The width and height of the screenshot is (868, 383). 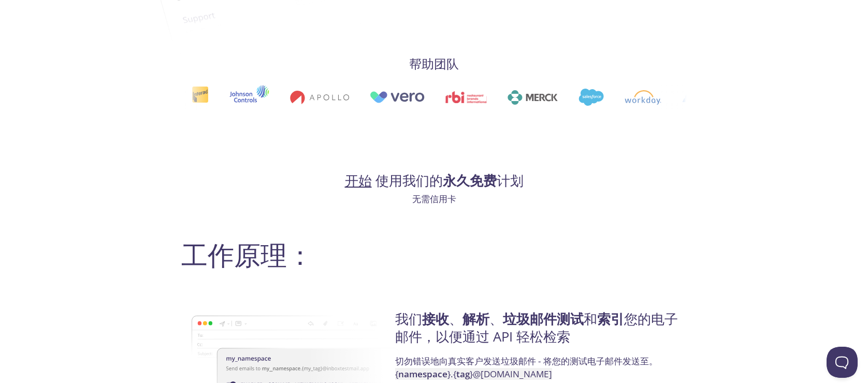 What do you see at coordinates (434, 63) in the screenshot?
I see `font: 帮助团队` at bounding box center [434, 63].